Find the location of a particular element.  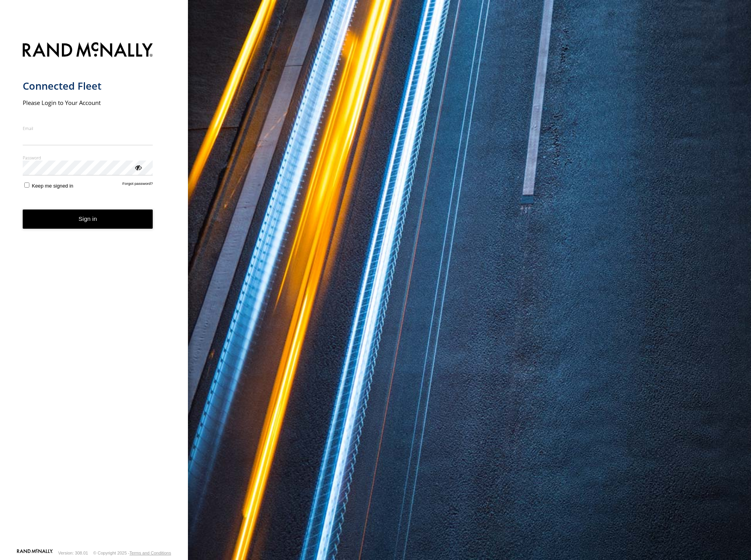

a: Terms and Conditions is located at coordinates (150, 553).